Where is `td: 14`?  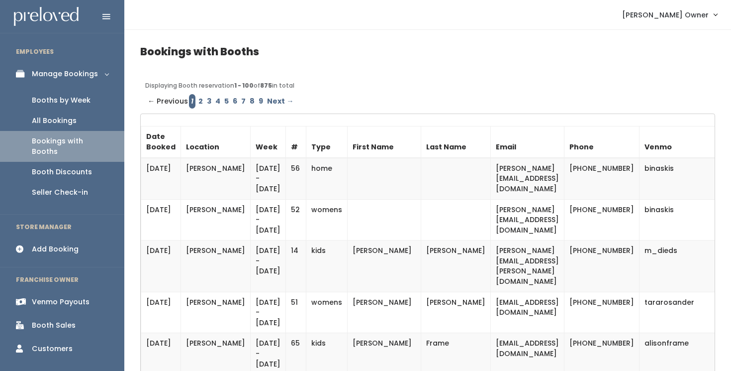
td: 14 is located at coordinates (296, 266).